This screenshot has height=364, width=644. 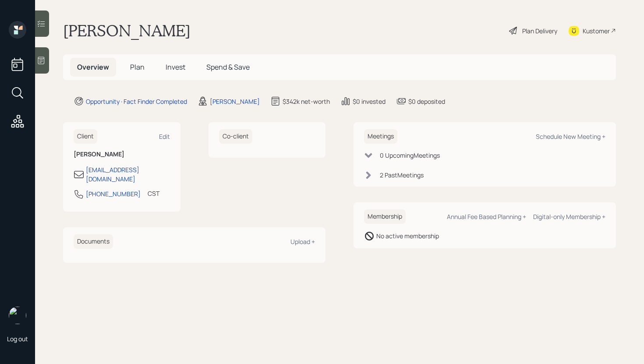 What do you see at coordinates (596, 31) in the screenshot?
I see `div: Kustomer` at bounding box center [596, 31].